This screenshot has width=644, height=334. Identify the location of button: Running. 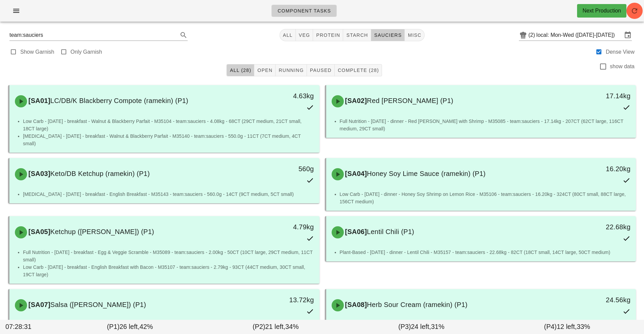
(291, 71).